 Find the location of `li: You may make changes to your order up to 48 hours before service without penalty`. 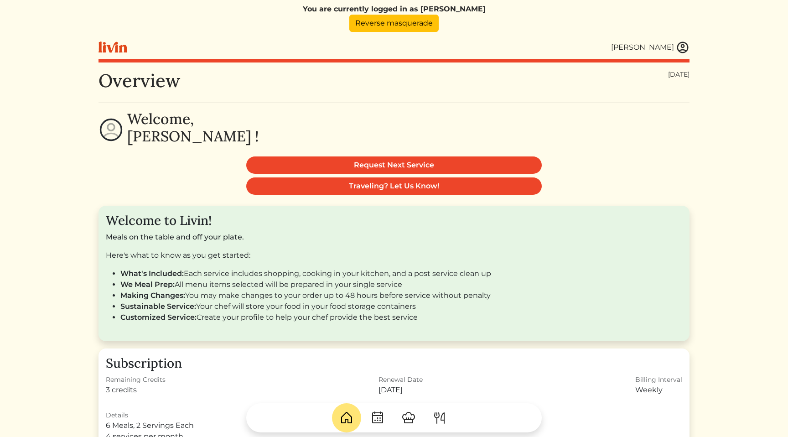

li: You may make changes to your order up to 48 hours before service without penalty is located at coordinates (401, 296).